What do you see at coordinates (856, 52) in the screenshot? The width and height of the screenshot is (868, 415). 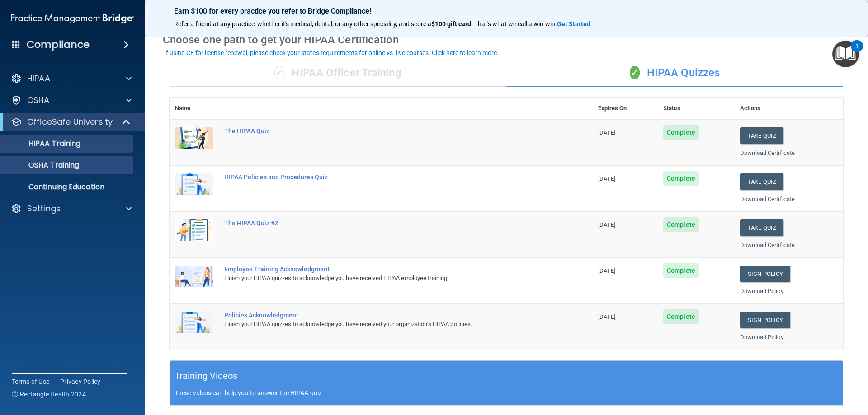 I see `div: 1` at bounding box center [856, 52].